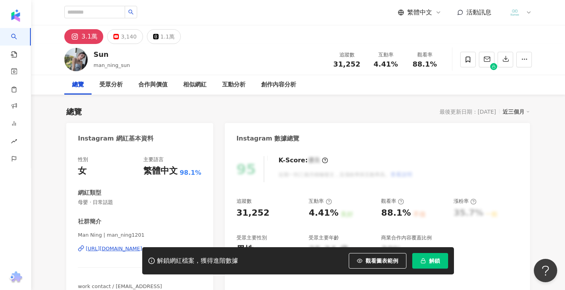 This screenshot has height=290, width=565. What do you see at coordinates (324, 238) in the screenshot?
I see `div: 受眾主要年齡` at bounding box center [324, 238].